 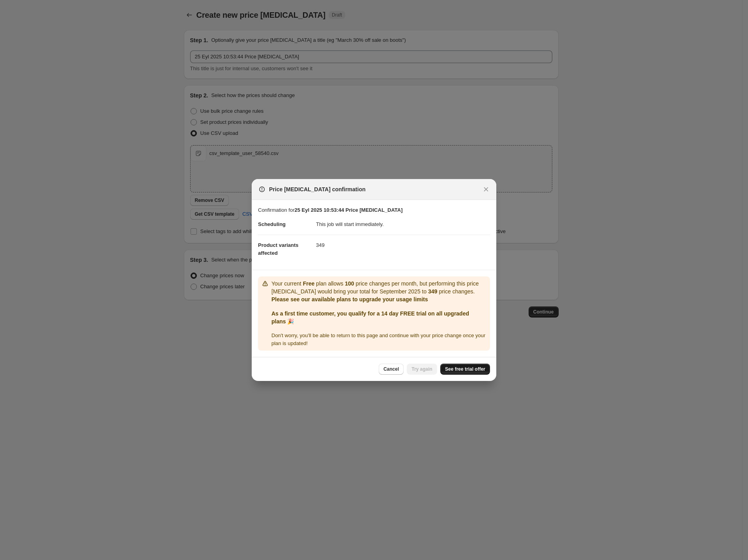 What do you see at coordinates (486, 189) in the screenshot?
I see `button: Close` at bounding box center [486, 189].